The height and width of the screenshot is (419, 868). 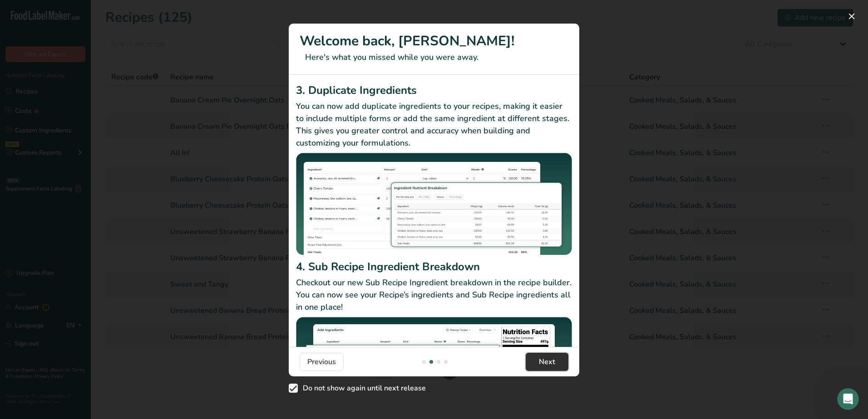 What do you see at coordinates (434, 125) in the screenshot?
I see `p: You can now add duplicate ingredients to your recipes, making it easier to include multiple forms...` at bounding box center [434, 125].